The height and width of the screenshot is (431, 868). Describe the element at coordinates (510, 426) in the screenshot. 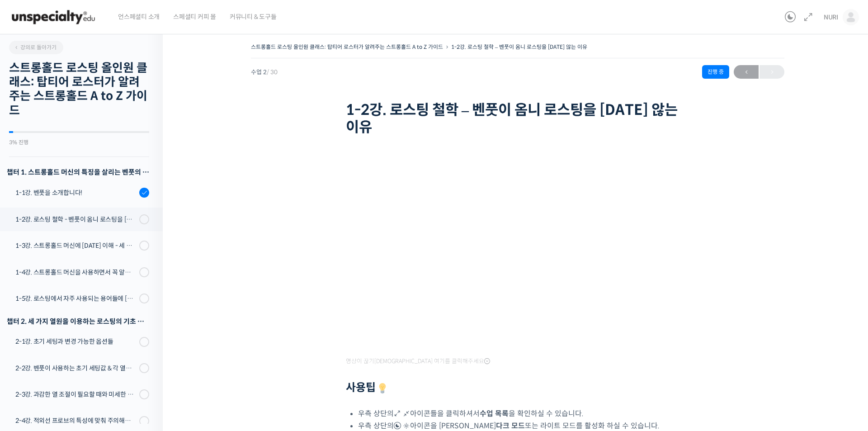

I see `b: 다크 모드` at that location.